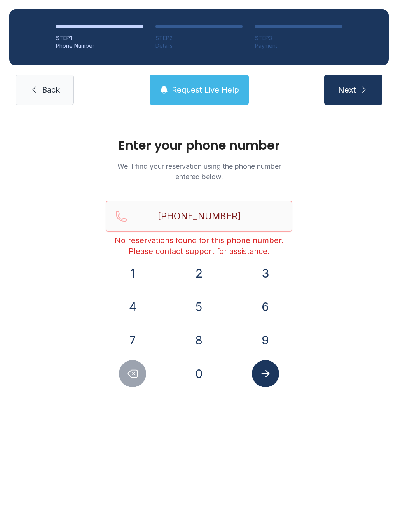  I want to click on div: No reservations found for this phone number. Please contact support for assistance., so click(199, 246).